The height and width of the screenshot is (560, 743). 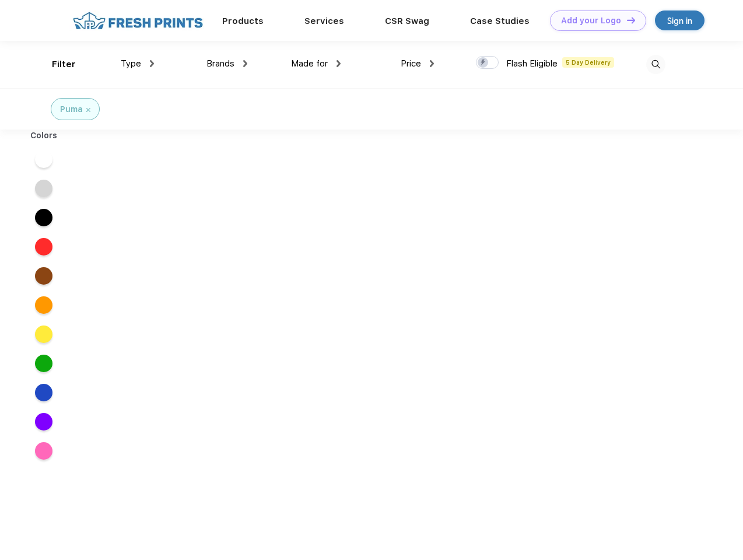 I want to click on span: Made for, so click(x=309, y=64).